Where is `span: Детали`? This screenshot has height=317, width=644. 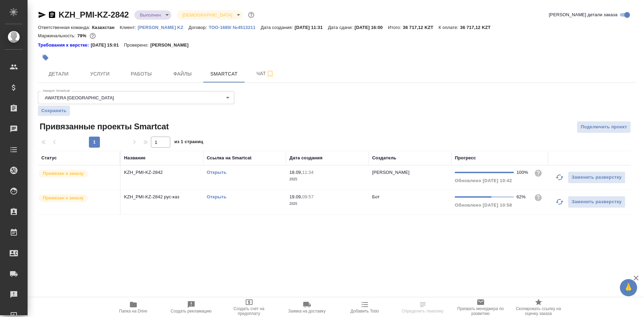 span: Детали is located at coordinates (58, 74).